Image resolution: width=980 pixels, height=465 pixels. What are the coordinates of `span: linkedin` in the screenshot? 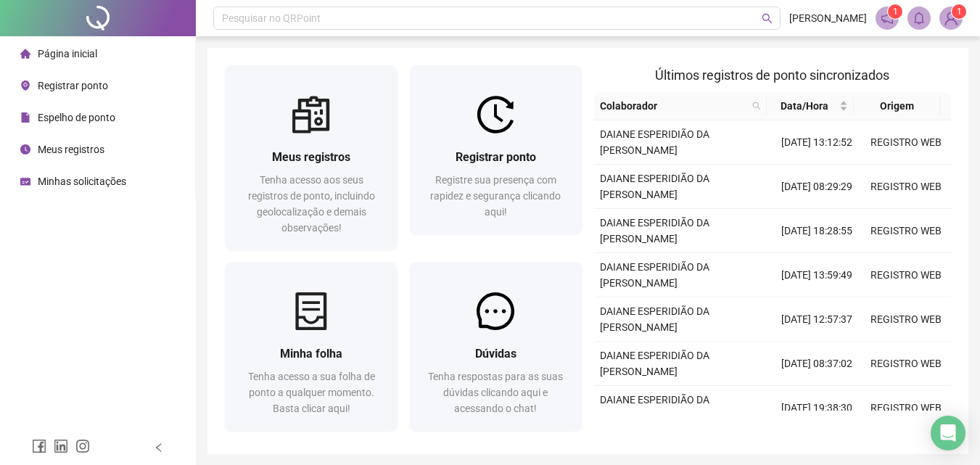 It's located at (61, 446).